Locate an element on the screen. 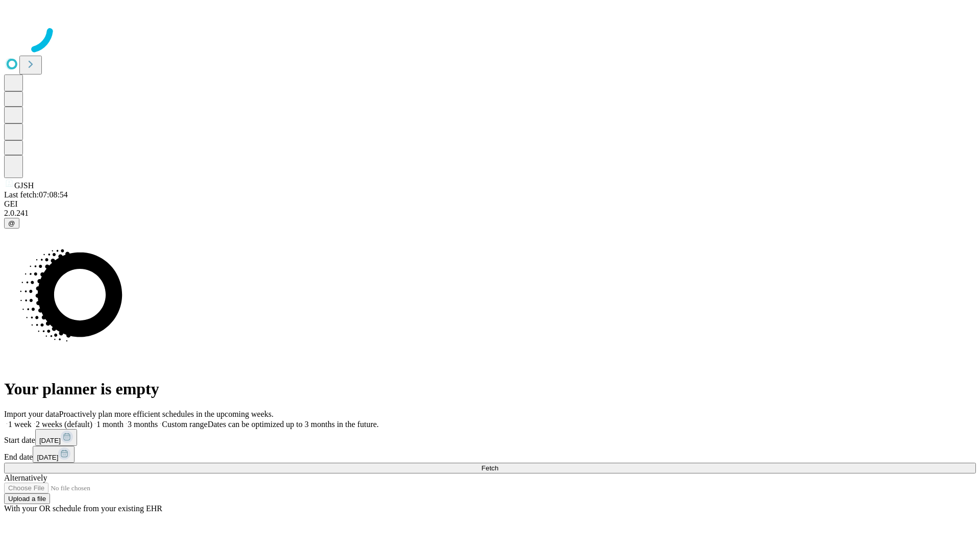 The image size is (980, 551). div: Start date is located at coordinates (490, 438).